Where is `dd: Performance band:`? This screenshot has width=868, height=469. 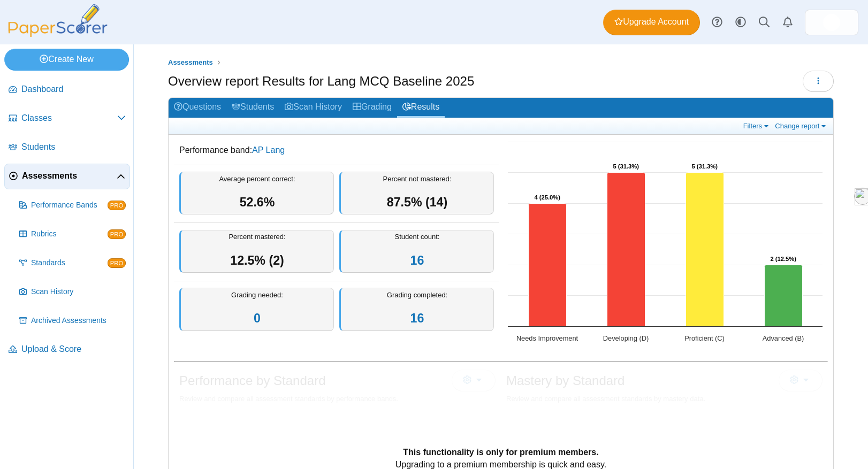
dd: Performance band: is located at coordinates (337, 150).